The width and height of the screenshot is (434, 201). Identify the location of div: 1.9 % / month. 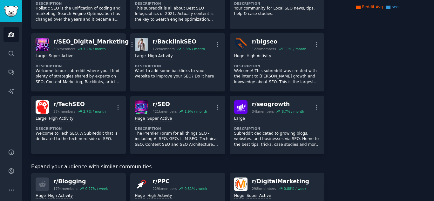
(196, 111).